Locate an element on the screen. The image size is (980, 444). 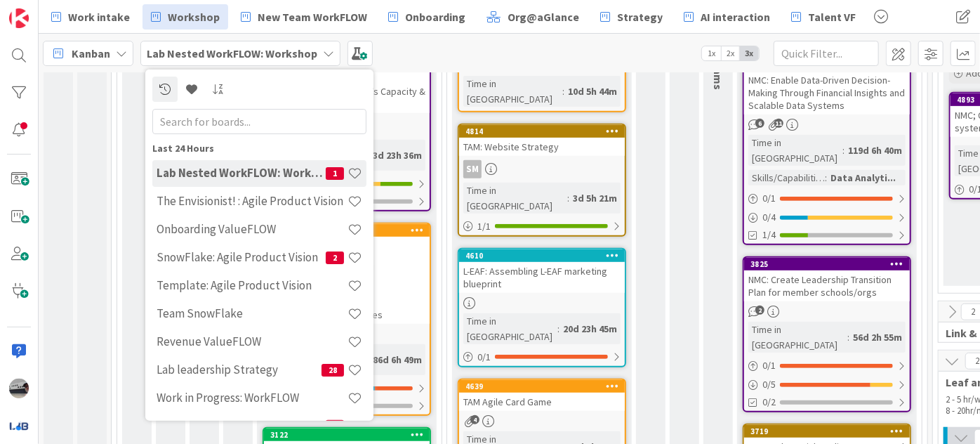
div: NMC: Enable Data-Driven Decision-Making Through Financial Insights and Scalable Data Systems is located at coordinates (827, 93).